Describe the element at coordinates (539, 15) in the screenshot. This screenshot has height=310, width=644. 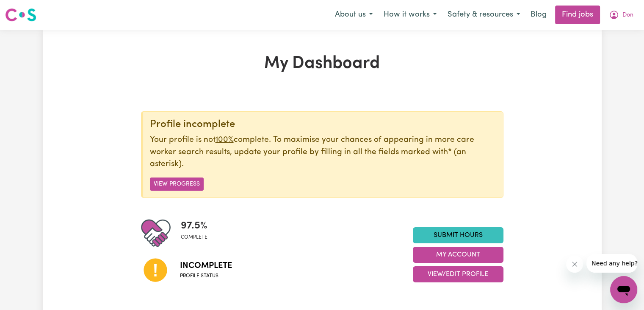
I see `a: Blog` at that location.